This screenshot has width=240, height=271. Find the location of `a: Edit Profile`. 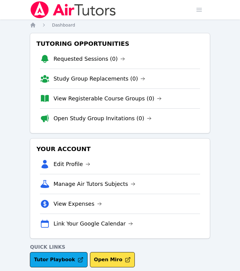

a: Edit Profile is located at coordinates (72, 164).